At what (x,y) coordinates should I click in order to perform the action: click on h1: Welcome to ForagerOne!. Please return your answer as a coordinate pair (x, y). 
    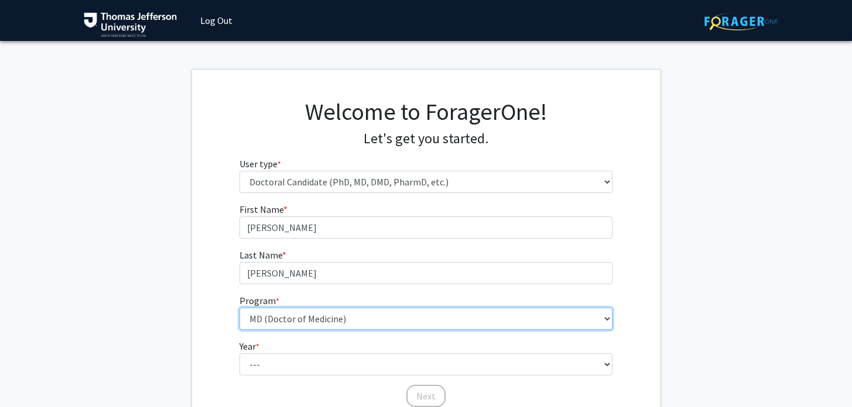
    Looking at the image, I should click on (426, 112).